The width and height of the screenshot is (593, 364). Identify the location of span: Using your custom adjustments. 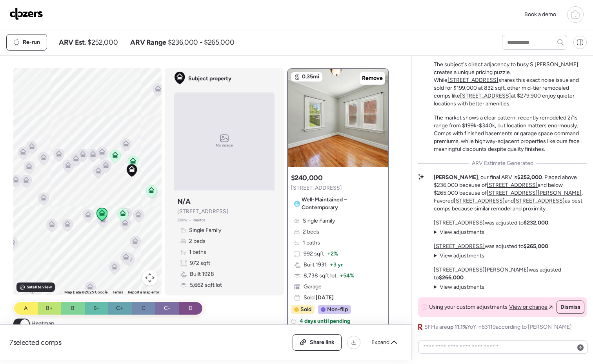
(468, 307).